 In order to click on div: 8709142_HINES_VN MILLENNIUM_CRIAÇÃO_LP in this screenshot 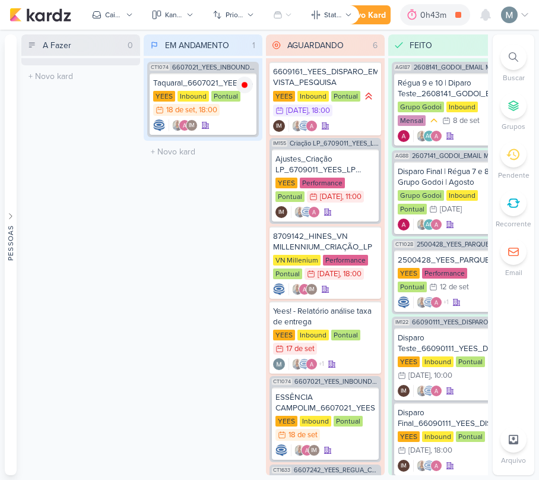, I will do `click(325, 242)`.